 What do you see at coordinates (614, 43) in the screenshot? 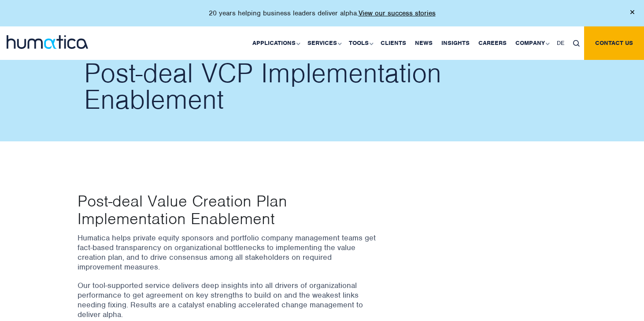
I see `a: Contact us` at bounding box center [614, 43].